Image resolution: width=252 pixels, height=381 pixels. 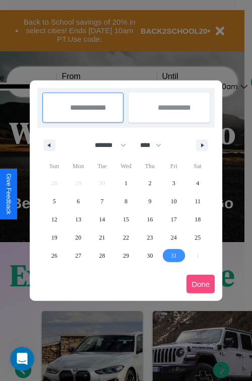 I want to click on button: 1, so click(x=125, y=183).